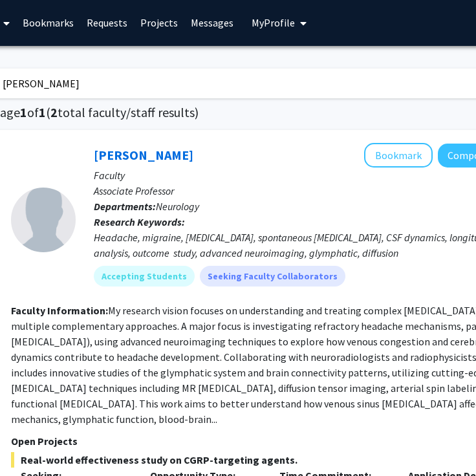 This screenshot has height=476, width=476. I want to click on mat-chip: Seeking Faculty Collaborators, so click(272, 276).